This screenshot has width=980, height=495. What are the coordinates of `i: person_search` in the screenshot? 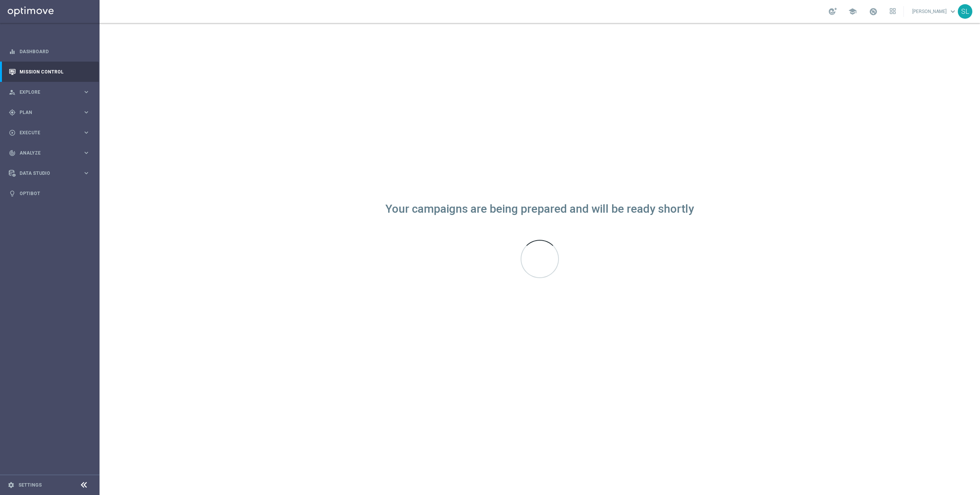 It's located at (13, 92).